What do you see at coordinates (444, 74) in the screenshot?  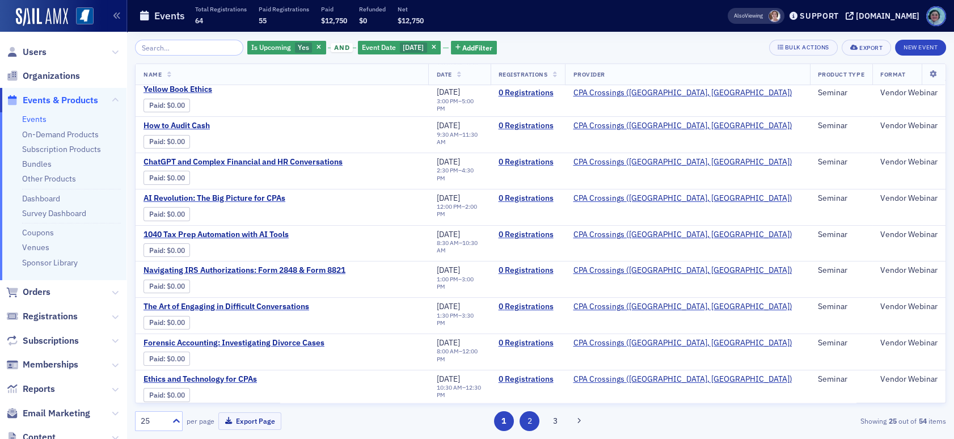 I see `span: Date` at bounding box center [444, 74].